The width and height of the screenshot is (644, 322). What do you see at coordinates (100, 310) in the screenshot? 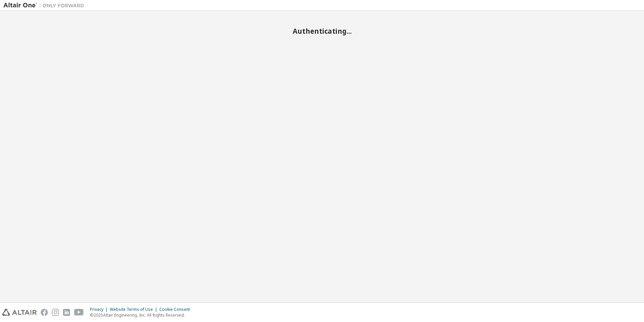
I see `div: Privacy` at bounding box center [100, 310].